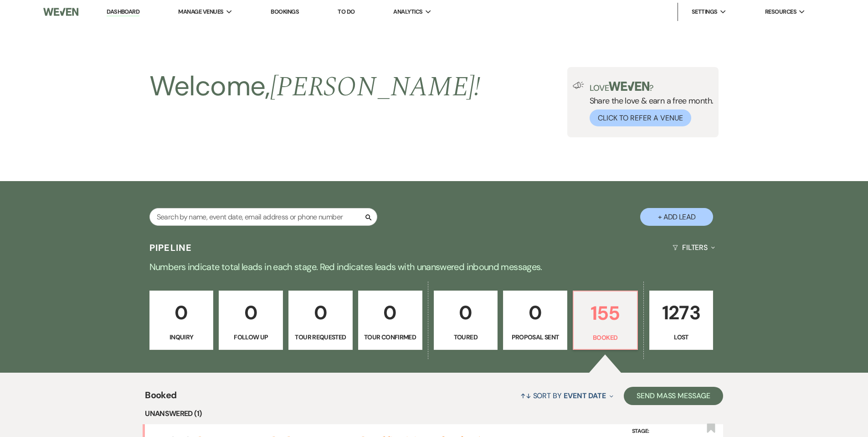 Image resolution: width=868 pixels, height=437 pixels. Describe the element at coordinates (640, 118) in the screenshot. I see `button: Click to Refer a Venue` at that location.